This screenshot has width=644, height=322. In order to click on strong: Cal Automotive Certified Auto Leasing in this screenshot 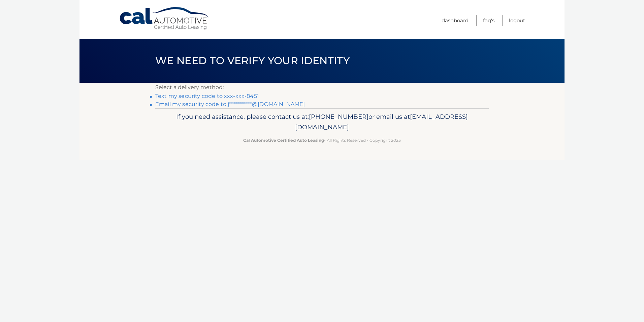, I will do `click(284, 140)`.